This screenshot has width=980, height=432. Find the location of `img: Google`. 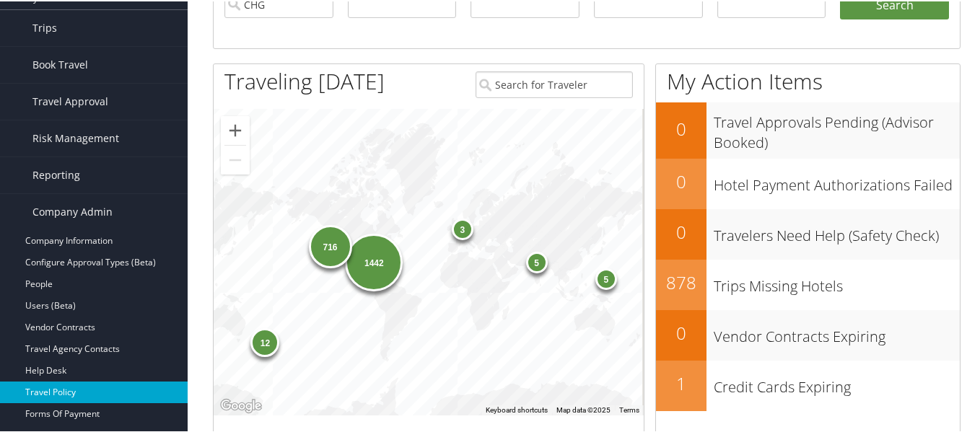

img: Google is located at coordinates (241, 404).